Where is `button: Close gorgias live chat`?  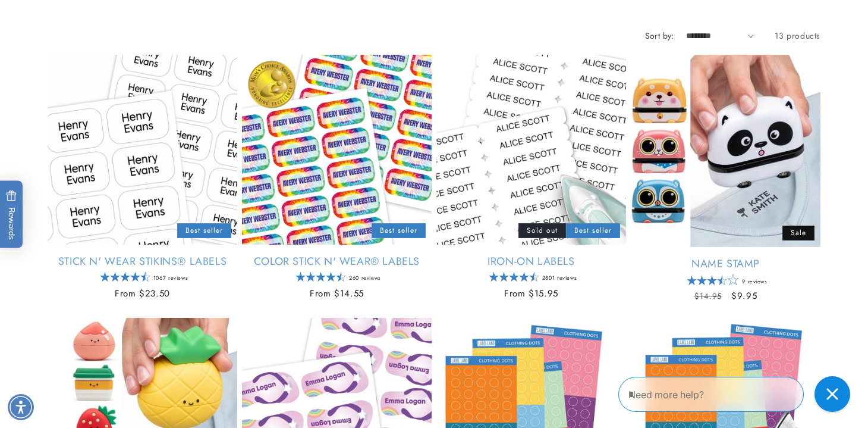
button: Close gorgias live chat is located at coordinates (214, 22).